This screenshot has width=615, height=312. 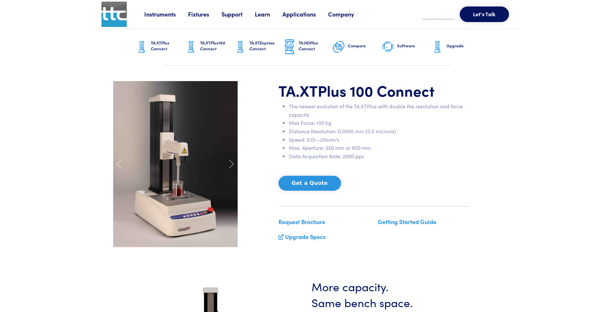 I want to click on a: Compare, so click(x=357, y=47).